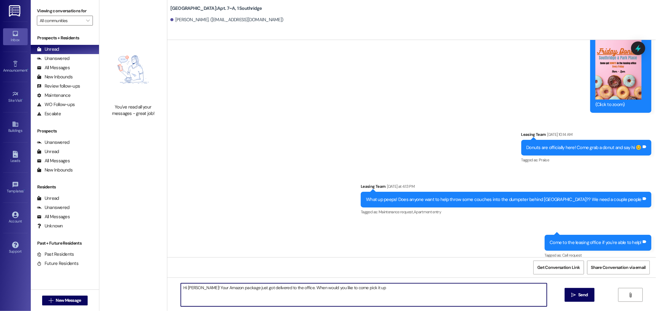 The height and width of the screenshot is (311, 656). What do you see at coordinates (50, 226) in the screenshot?
I see `div: Unknown` at bounding box center [50, 226].